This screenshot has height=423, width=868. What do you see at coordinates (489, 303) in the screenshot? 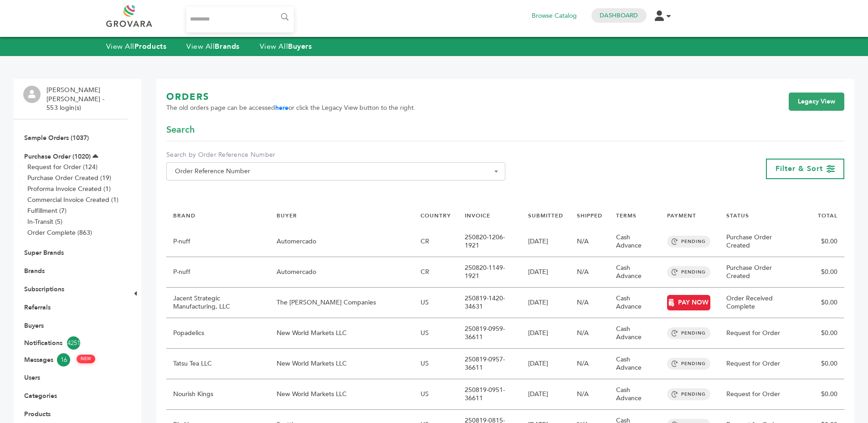
I see `td: 250819-1420-34631` at bounding box center [489, 303].